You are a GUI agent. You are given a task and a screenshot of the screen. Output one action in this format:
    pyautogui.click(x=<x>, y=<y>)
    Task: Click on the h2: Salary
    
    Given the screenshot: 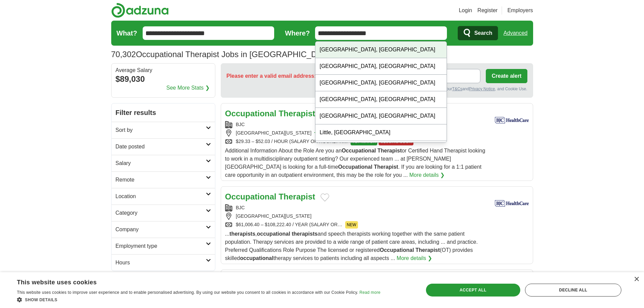 What is the action you would take?
    pyautogui.click(x=160, y=163)
    